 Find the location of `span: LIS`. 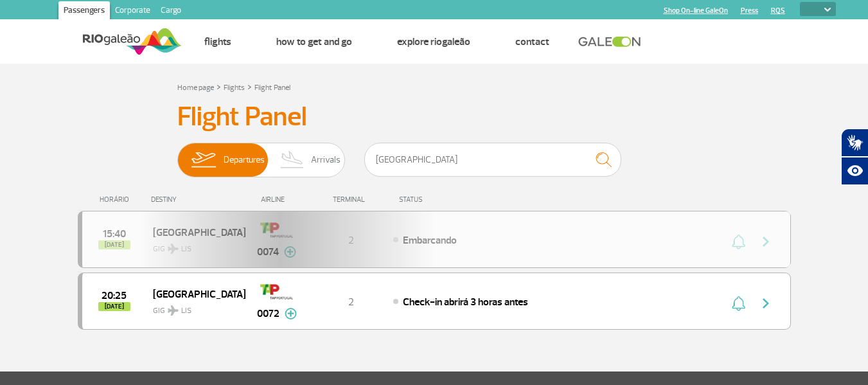

span: LIS is located at coordinates (186, 311).